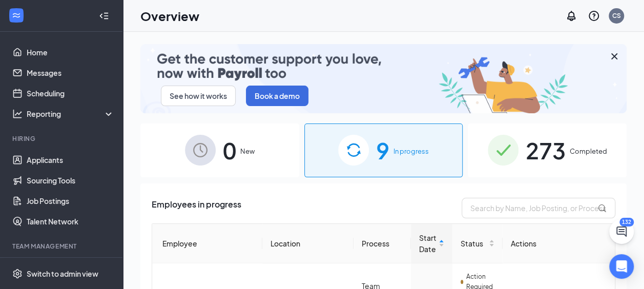 The image size is (644, 289). I want to click on svg: Settings, so click(17, 274).